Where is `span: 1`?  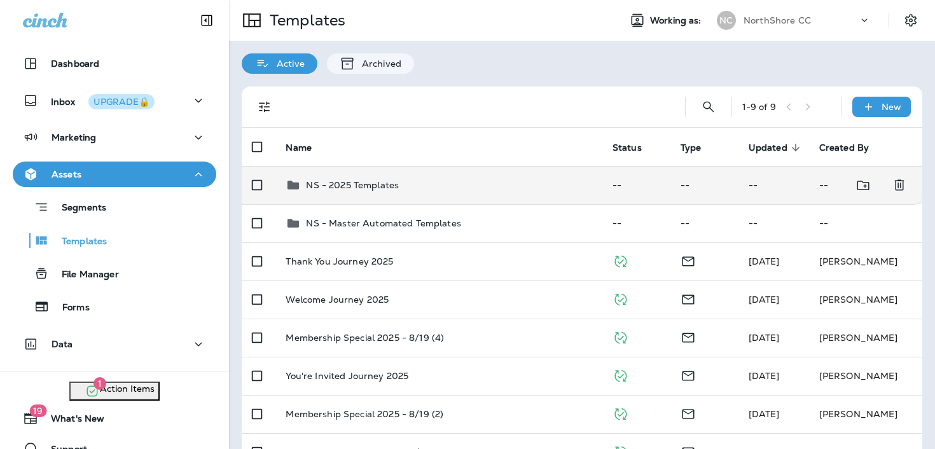 span: 1 is located at coordinates (100, 383).